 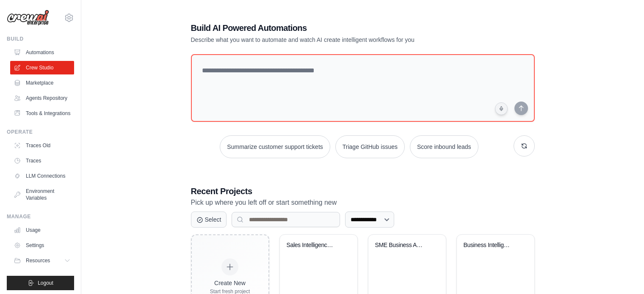 I want to click on img: Logo, so click(x=28, y=18).